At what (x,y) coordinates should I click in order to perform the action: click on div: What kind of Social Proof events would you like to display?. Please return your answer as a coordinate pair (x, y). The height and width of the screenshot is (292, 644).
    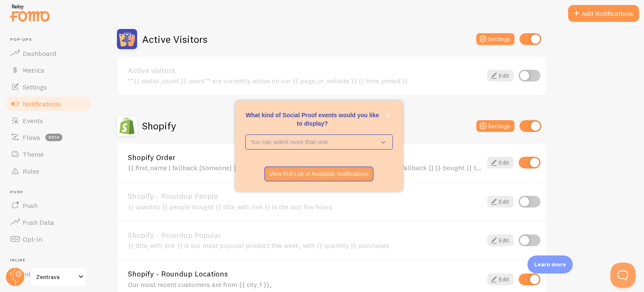
    Looking at the image, I should click on (320, 146).